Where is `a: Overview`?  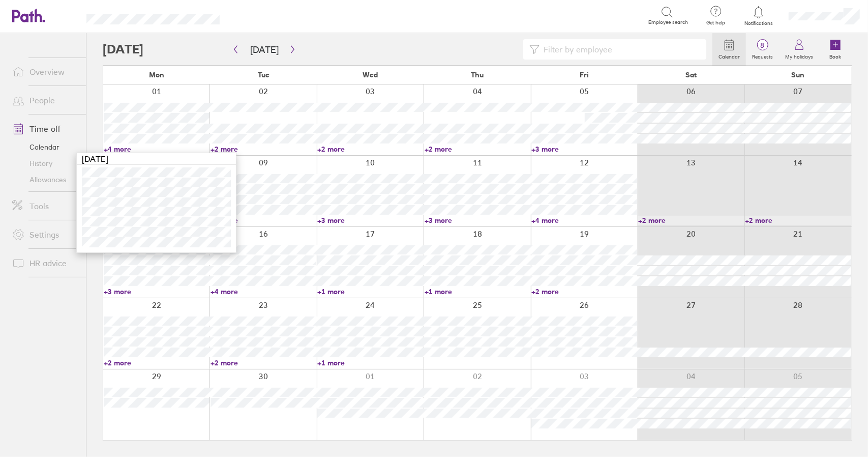 a: Overview is located at coordinates (45, 71).